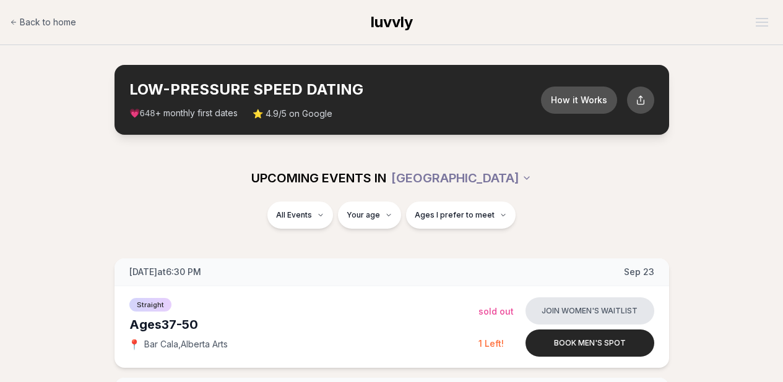  I want to click on span: Back to home, so click(48, 22).